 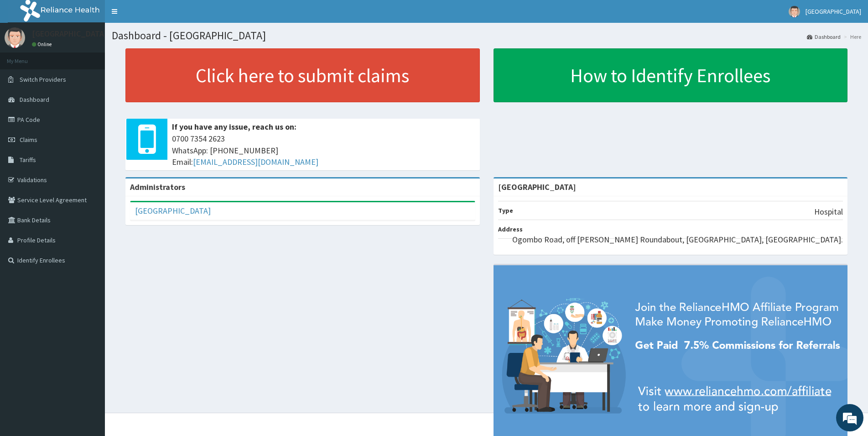 What do you see at coordinates (34, 99) in the screenshot?
I see `span: Dashboard` at bounding box center [34, 99].